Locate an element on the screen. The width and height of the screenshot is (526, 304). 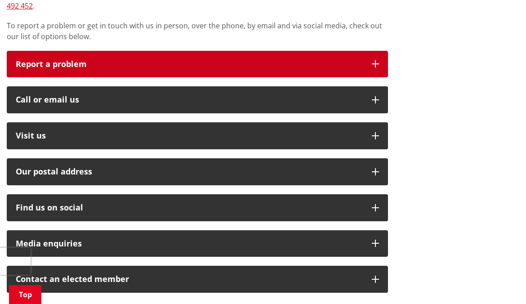
button: Call or email us is located at coordinates (197, 100).